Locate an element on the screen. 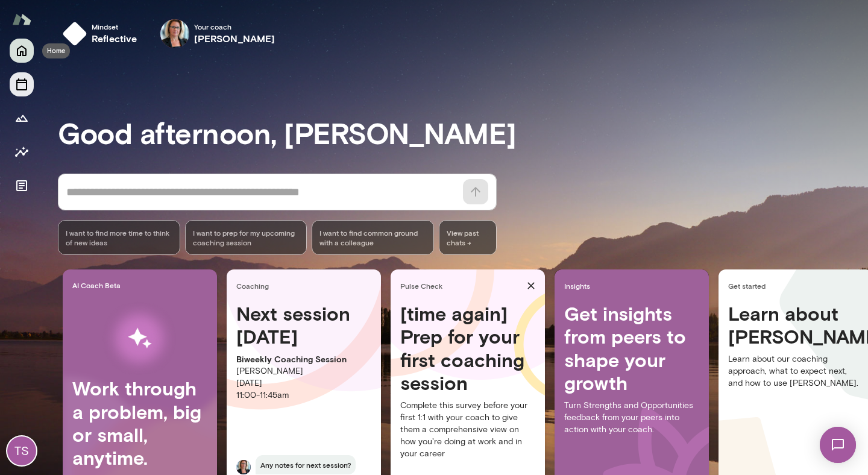 Image resolution: width=868 pixels, height=475 pixels. div: TS is located at coordinates (22, 451).